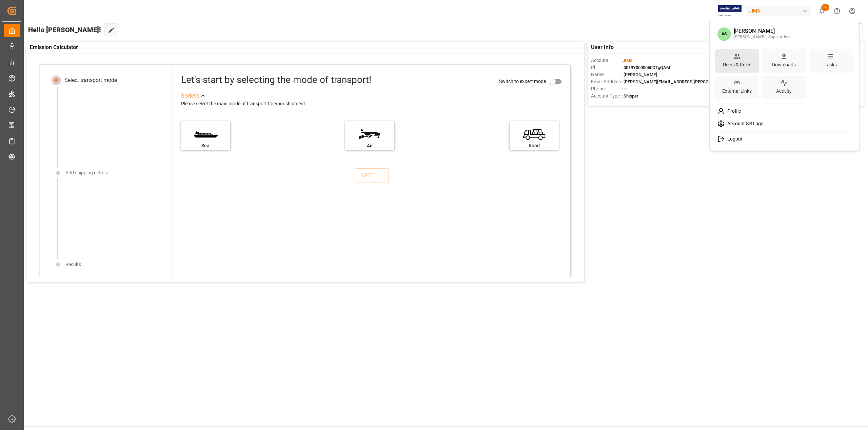  Describe the element at coordinates (784, 64) in the screenshot. I see `div: Downloads` at that location.